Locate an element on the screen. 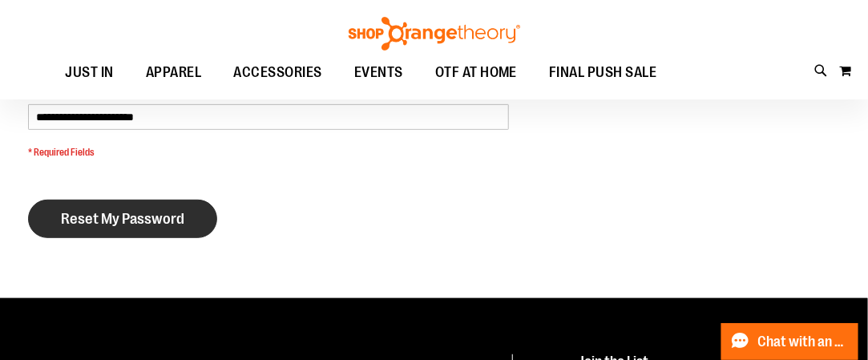 This screenshot has width=868, height=360. span: JUST IN is located at coordinates (89, 72).